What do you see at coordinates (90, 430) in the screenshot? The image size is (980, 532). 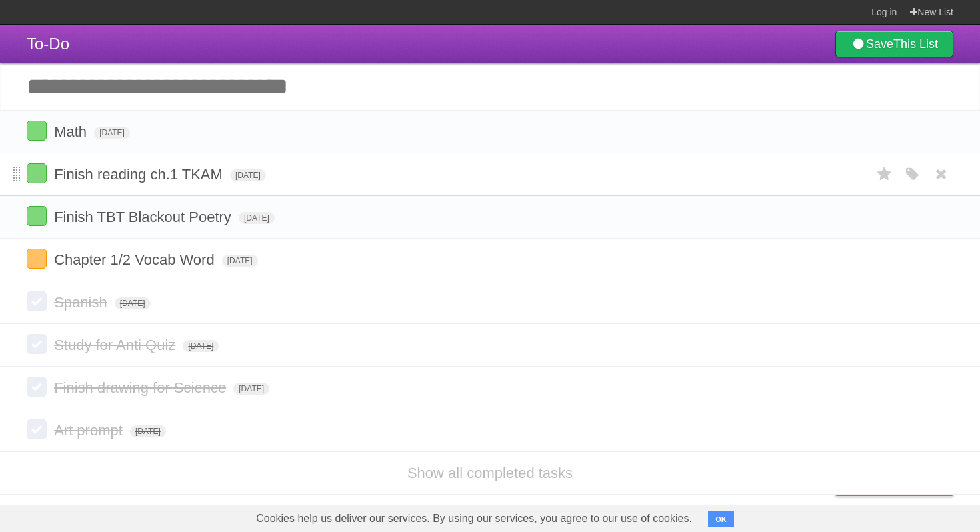 I see `span: Art prompt` at bounding box center [90, 430].